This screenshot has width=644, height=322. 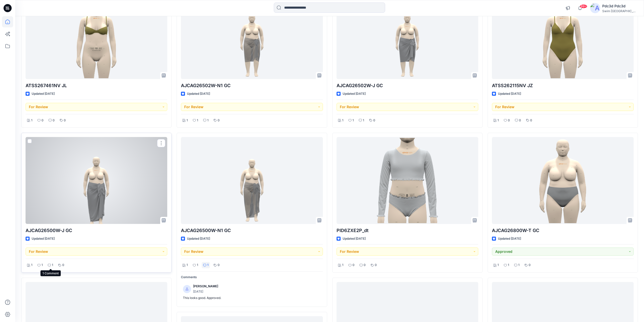 I want to click on p: AJCAG26500W-N1 GC, so click(x=252, y=230).